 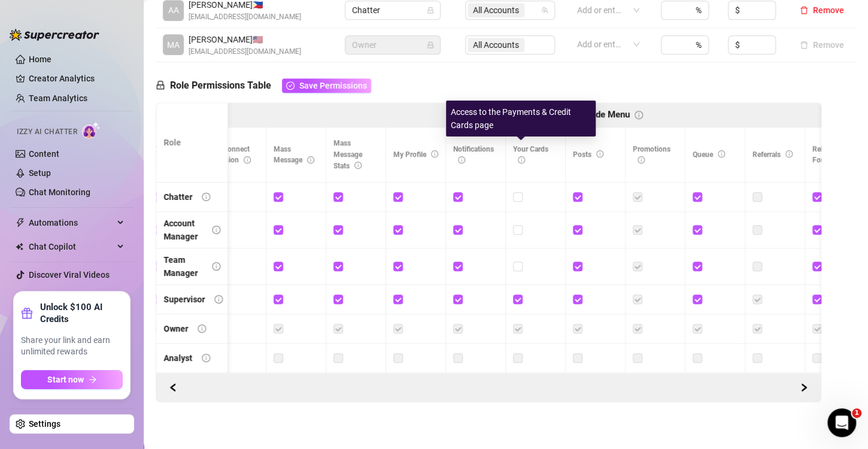 I want to click on span: Mass Message Stats, so click(x=348, y=155).